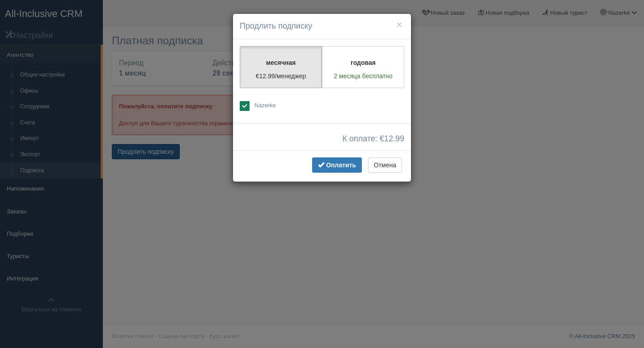 The height and width of the screenshot is (348, 644). What do you see at coordinates (322, 26) in the screenshot?
I see `h4: Продлить подписку` at bounding box center [322, 26].